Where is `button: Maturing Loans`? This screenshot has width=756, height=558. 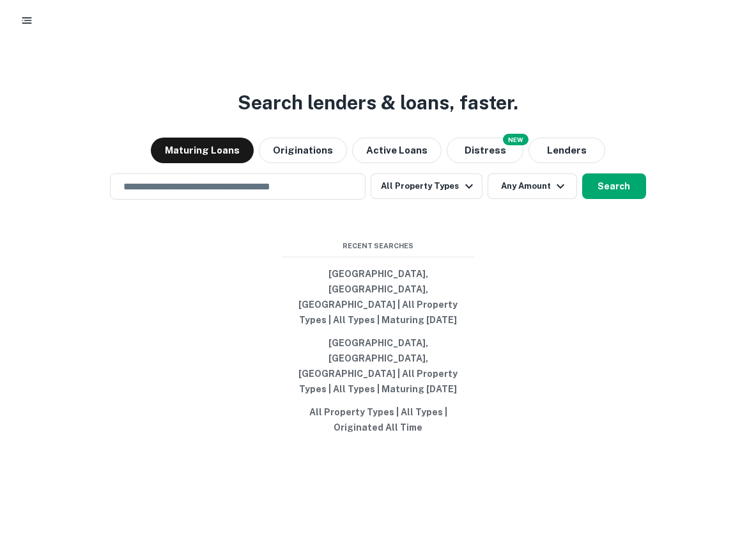 button: Maturing Loans is located at coordinates (202, 150).